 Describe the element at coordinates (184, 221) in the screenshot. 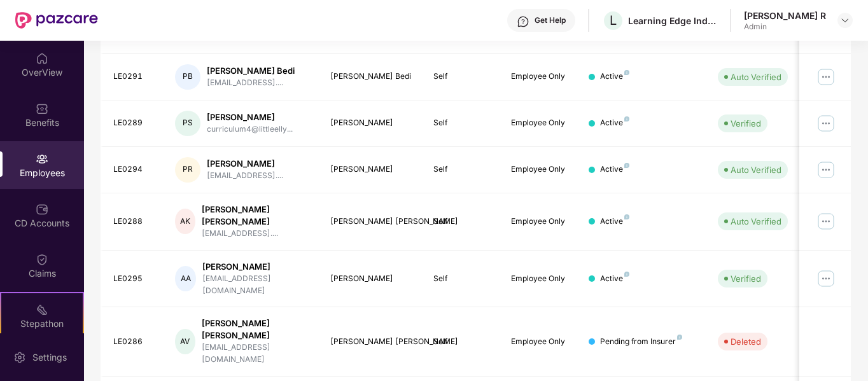

I see `div: AK` at that location.